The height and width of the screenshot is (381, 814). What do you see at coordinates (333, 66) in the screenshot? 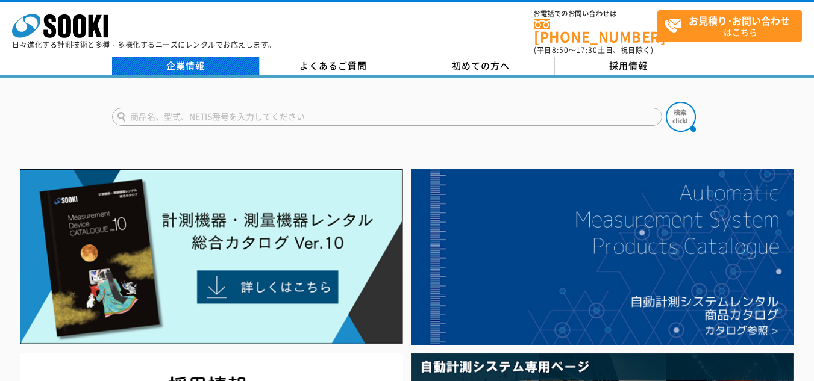
I see `a: よくあるご質問` at bounding box center [333, 66].